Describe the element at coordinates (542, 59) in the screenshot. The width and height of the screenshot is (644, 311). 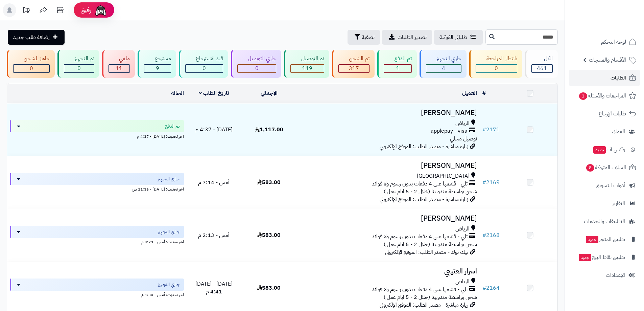
I see `div: الكل` at that location.